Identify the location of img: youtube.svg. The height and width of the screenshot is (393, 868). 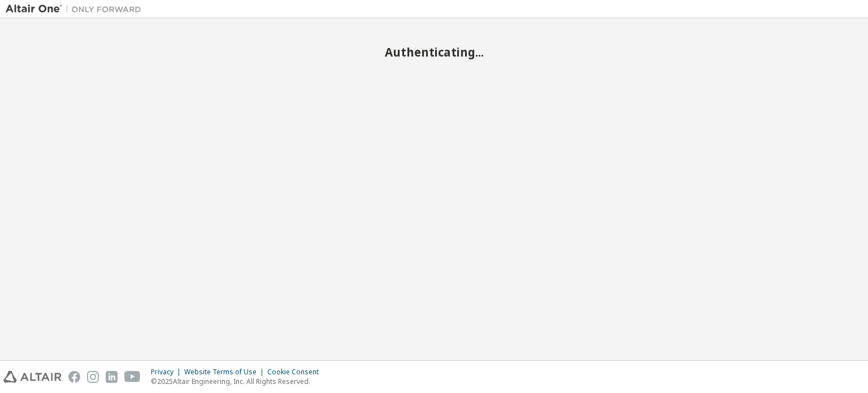
(132, 377).